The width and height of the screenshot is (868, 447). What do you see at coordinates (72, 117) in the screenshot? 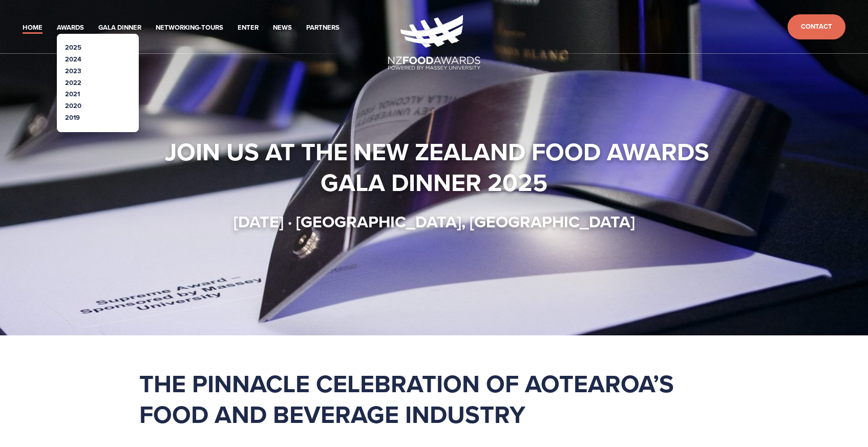
I see `a: 2019` at bounding box center [72, 117].